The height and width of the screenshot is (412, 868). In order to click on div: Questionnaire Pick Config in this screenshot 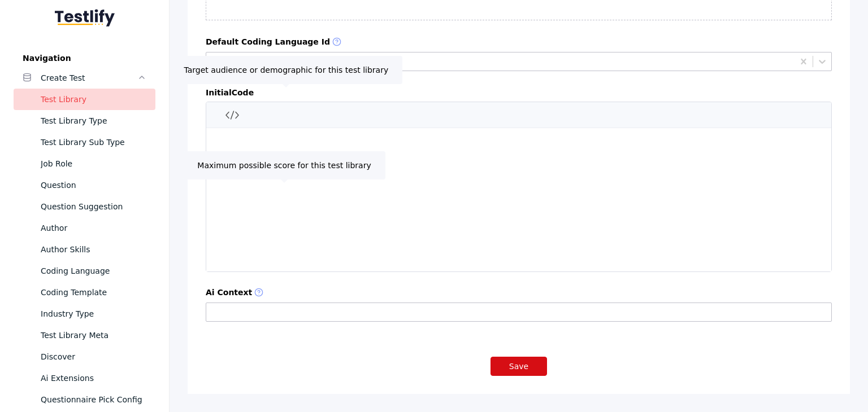, I will do `click(93, 400)`.